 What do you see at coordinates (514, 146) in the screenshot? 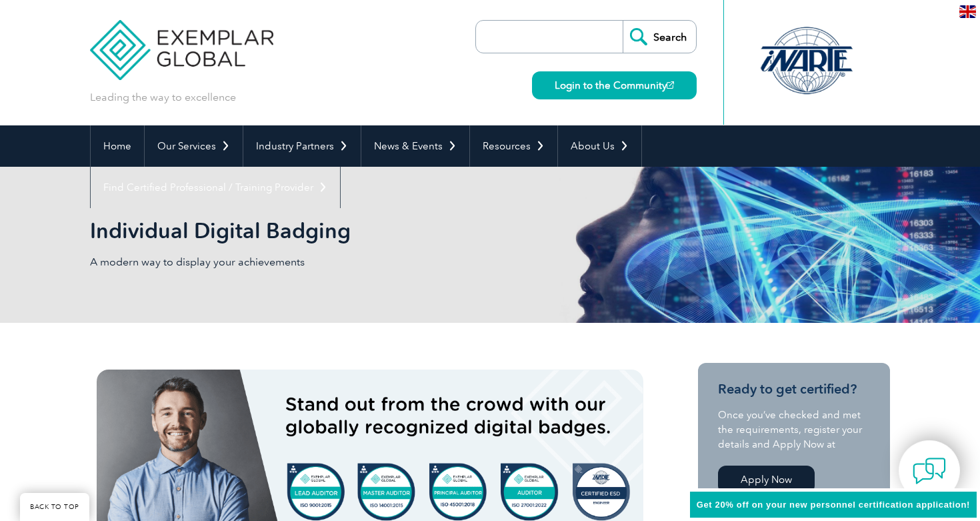
I see `a: Resources` at bounding box center [514, 146].